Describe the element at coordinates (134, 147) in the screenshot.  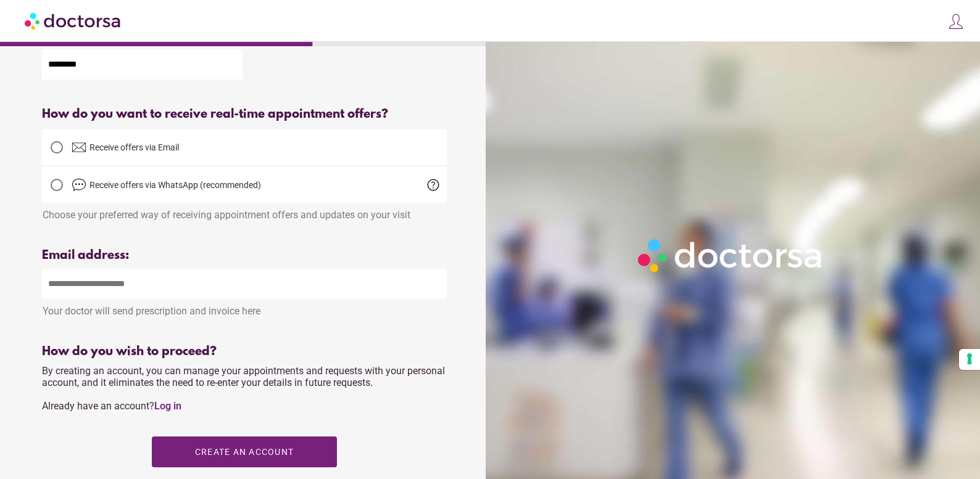
I see `span: Receive offers via Email` at that location.